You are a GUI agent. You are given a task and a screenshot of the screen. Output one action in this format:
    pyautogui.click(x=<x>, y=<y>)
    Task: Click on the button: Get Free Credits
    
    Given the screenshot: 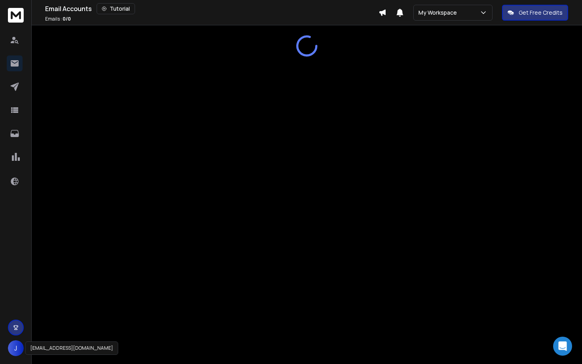 What is the action you would take?
    pyautogui.click(x=535, y=13)
    